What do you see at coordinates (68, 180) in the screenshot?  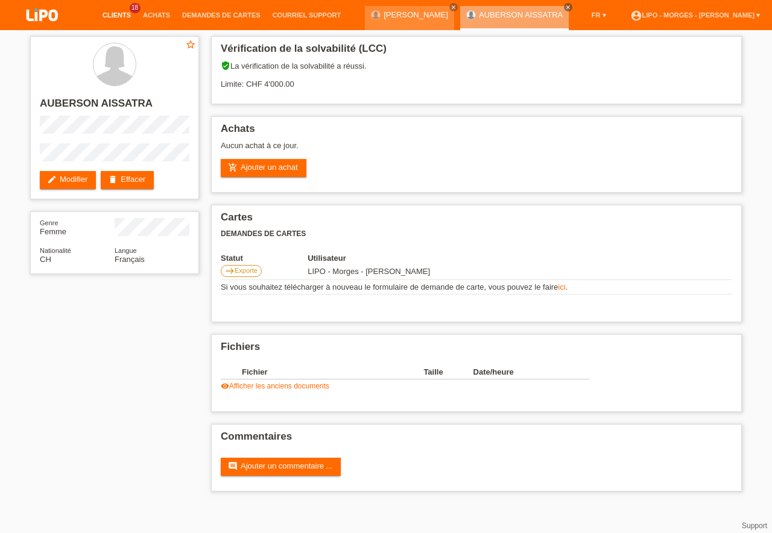 I see `a: editModifier` at bounding box center [68, 180].